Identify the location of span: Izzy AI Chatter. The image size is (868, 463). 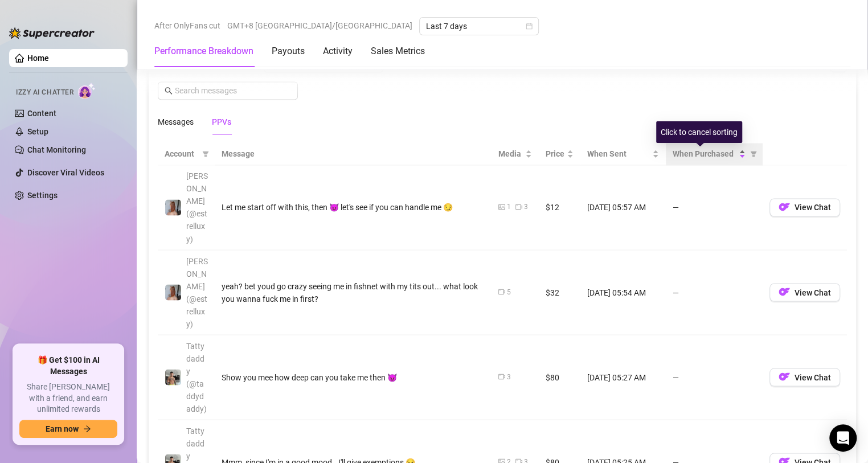
(44, 92).